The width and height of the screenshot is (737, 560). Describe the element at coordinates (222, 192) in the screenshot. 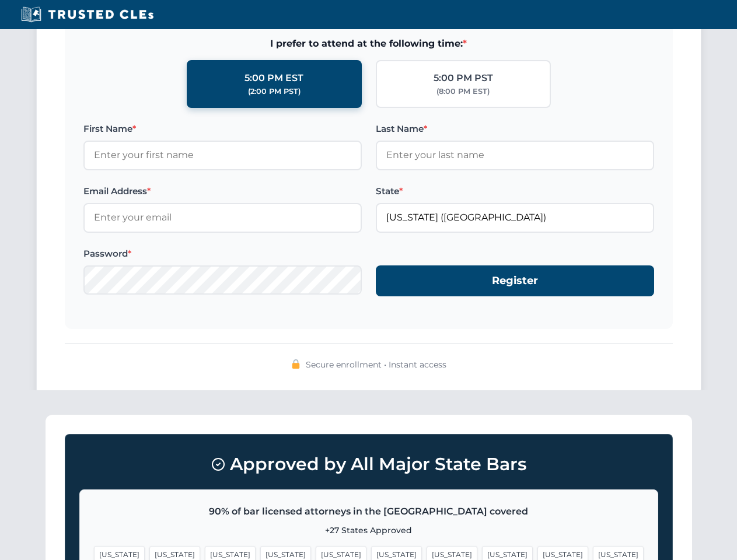

I see `label: Email Address` at that location.